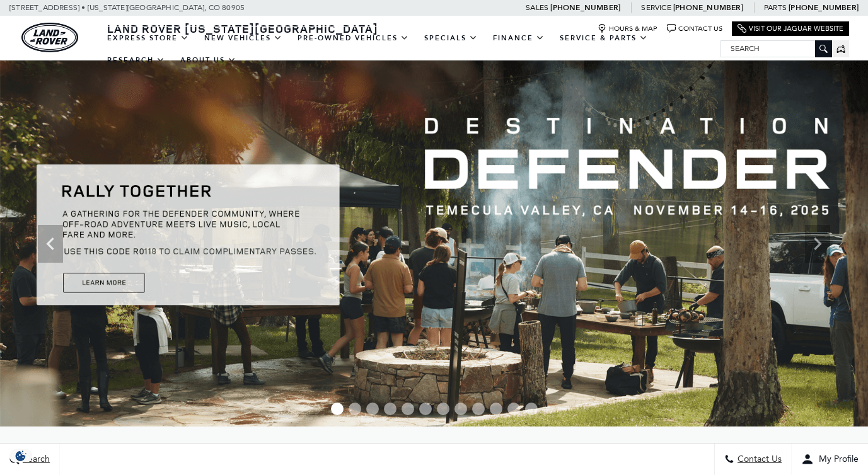  Describe the element at coordinates (409, 49) in the screenshot. I see `nav: Main Navigation` at that location.